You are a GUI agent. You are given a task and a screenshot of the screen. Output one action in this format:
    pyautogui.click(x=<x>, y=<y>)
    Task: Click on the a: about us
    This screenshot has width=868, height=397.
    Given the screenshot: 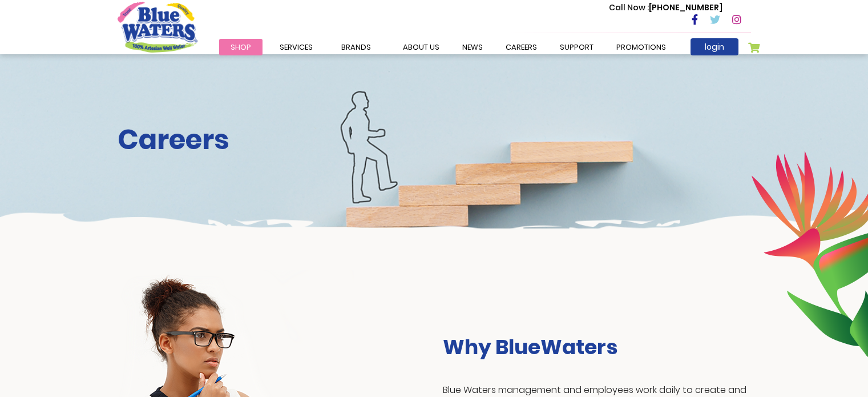 What is the action you would take?
    pyautogui.click(x=421, y=47)
    